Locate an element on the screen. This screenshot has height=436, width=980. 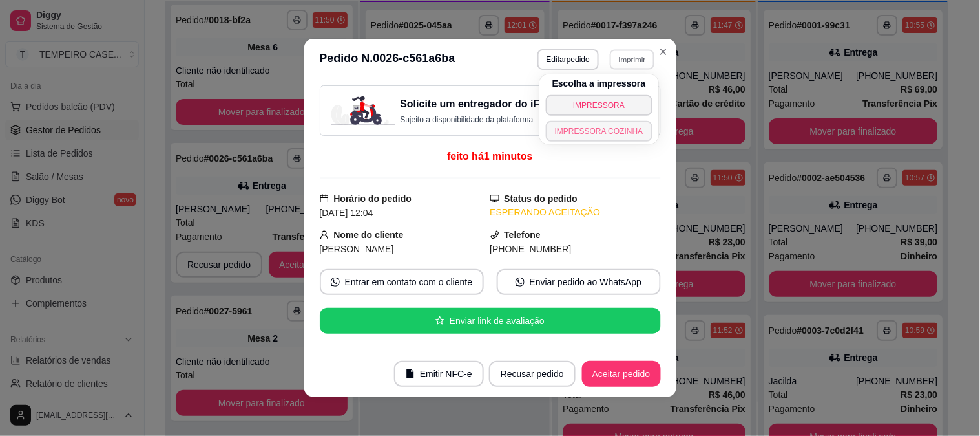
span: file is located at coordinates (410, 374).